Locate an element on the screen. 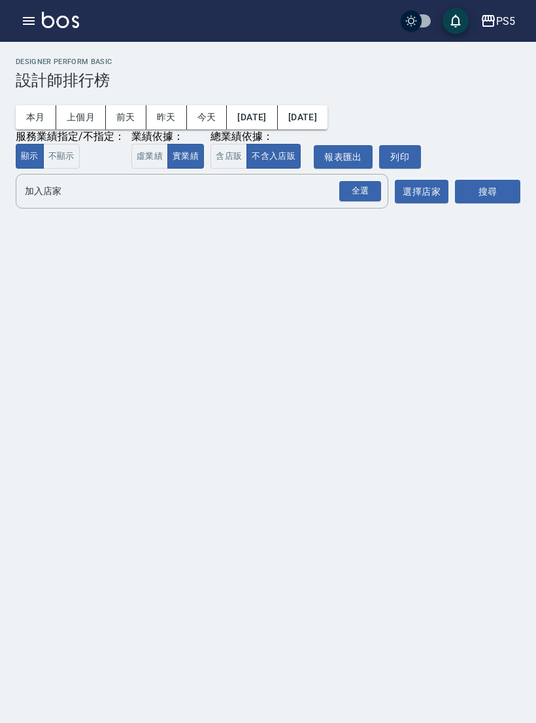 The image size is (536, 723). button: 昨天 is located at coordinates (167, 117).